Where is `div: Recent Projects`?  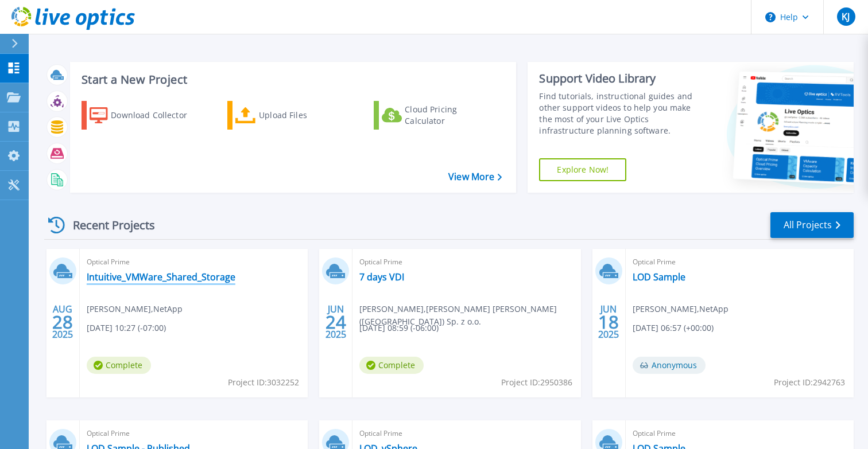
div: Recent Projects is located at coordinates (107, 225).